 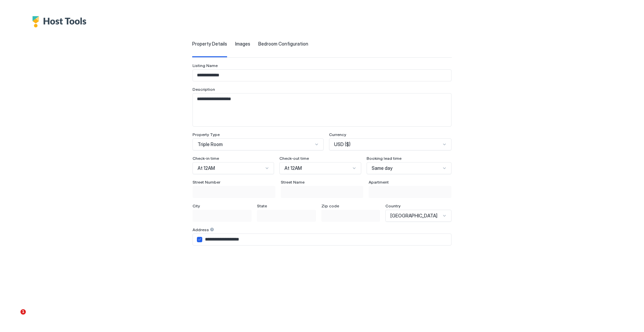 I want to click on span: Description, so click(x=204, y=89).